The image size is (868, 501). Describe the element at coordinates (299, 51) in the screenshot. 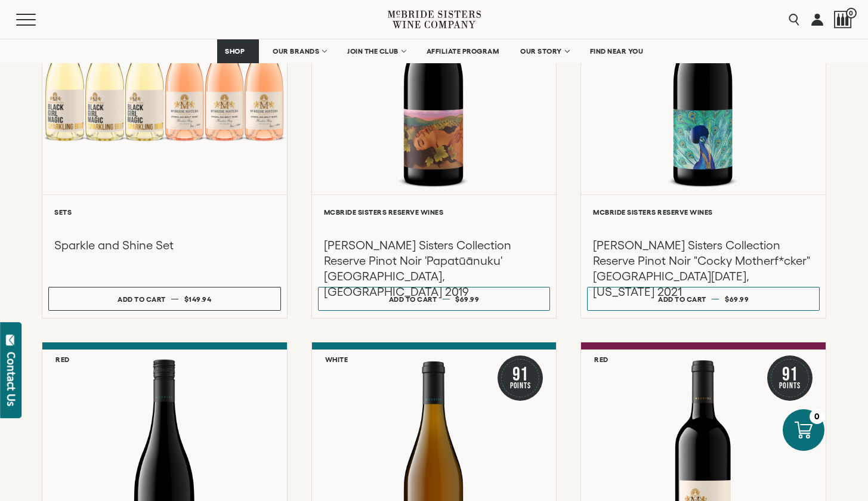

I see `a: OUR BRANDS` at that location.